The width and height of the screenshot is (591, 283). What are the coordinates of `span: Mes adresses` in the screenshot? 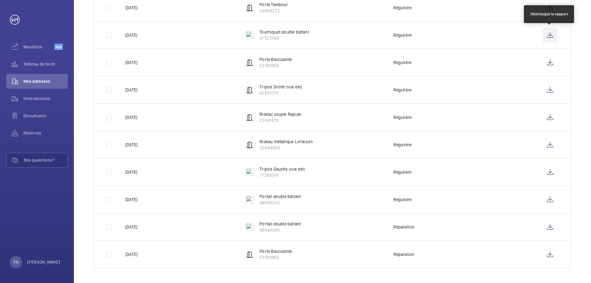 It's located at (46, 81).